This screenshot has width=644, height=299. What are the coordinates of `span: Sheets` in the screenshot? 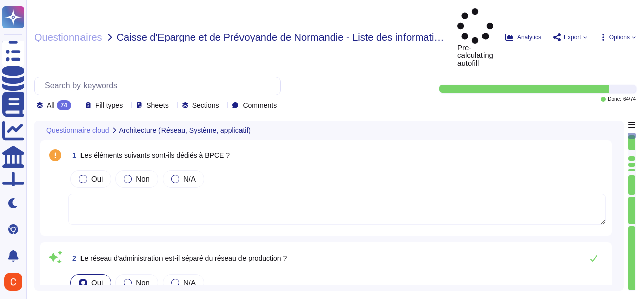 It's located at (157, 105).